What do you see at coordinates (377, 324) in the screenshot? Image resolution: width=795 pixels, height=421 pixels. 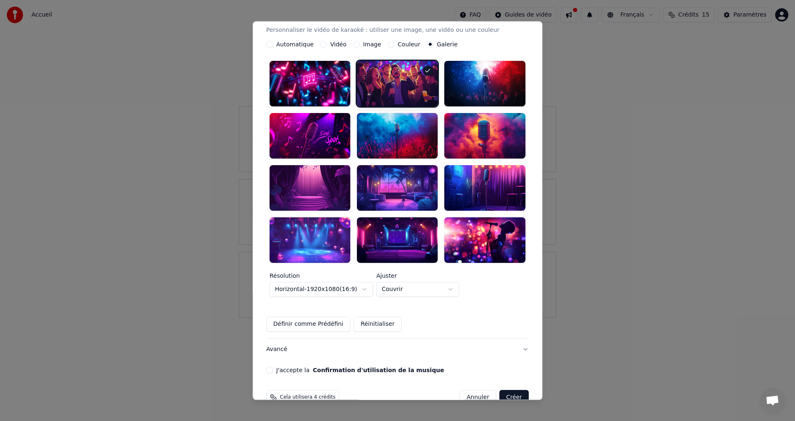 I see `button: Réinitialiser` at bounding box center [377, 324].